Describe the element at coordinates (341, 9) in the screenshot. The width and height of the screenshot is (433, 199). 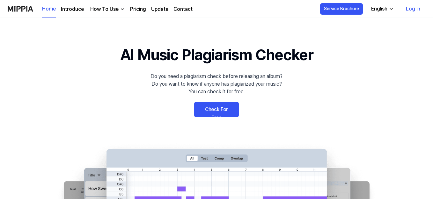
I see `a: Service Brochure` at that location.